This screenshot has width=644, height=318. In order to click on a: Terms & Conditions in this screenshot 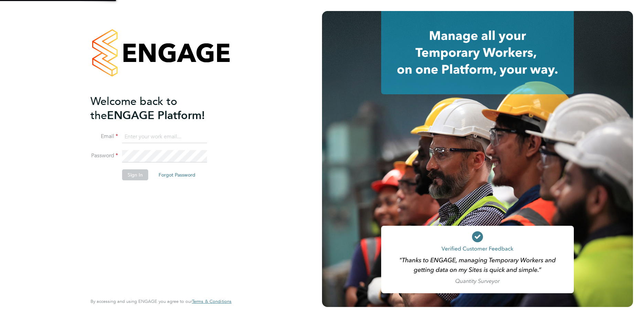, I will do `click(211, 302)`.